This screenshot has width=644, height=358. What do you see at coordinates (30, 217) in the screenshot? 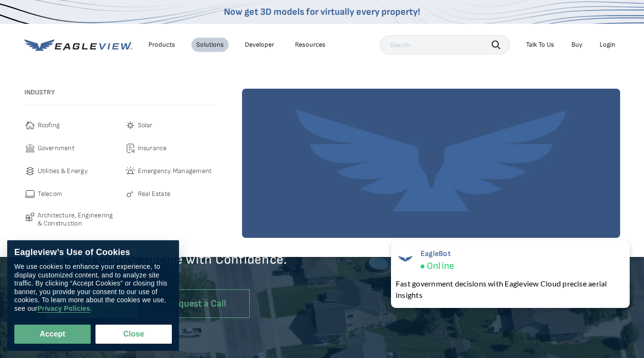
I see `img: architecture-icon.svg` at bounding box center [30, 217].